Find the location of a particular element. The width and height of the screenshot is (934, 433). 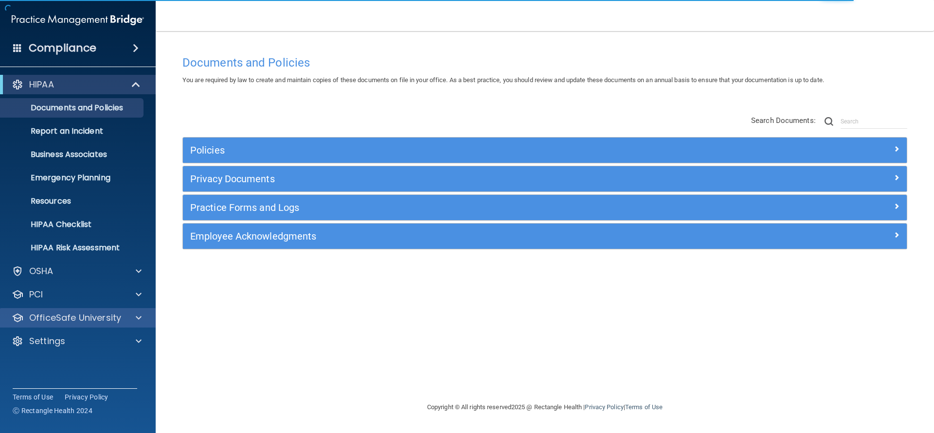

div: Copyright © All rights reserved 2025 @ Rectangle Health | | is located at coordinates (545, 407).